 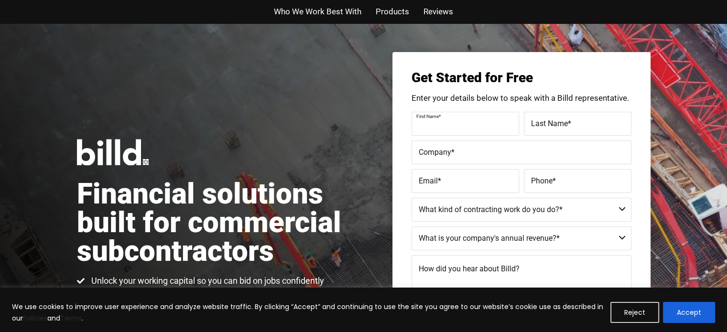 What do you see at coordinates (428, 116) in the screenshot?
I see `span: First Name` at bounding box center [428, 116].